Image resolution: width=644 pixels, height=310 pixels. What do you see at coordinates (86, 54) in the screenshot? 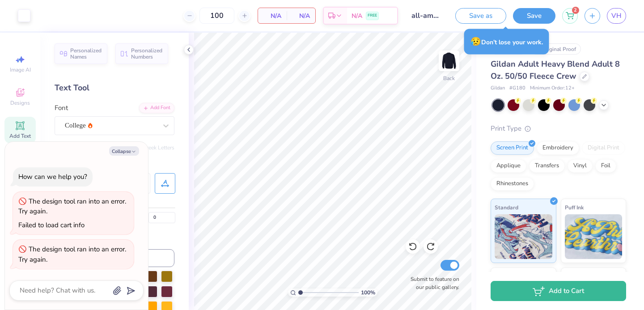
I see `span: Personalized Names` at bounding box center [86, 54].